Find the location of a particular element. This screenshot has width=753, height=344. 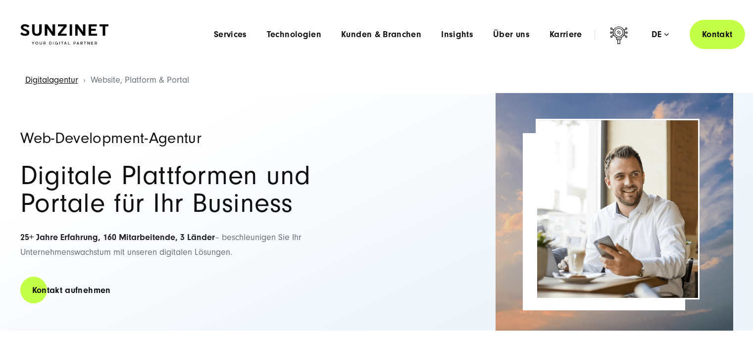

a: Services is located at coordinates (230, 35).